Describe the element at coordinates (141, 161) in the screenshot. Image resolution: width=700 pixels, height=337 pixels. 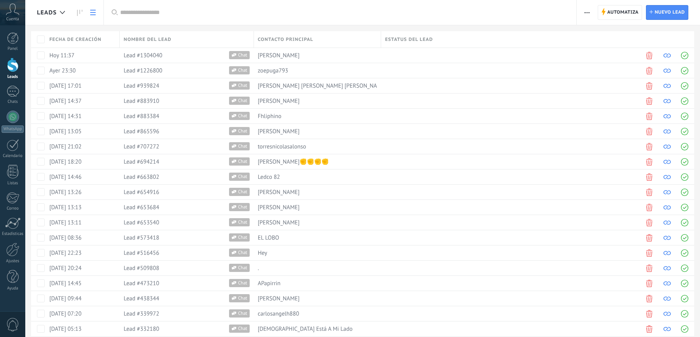
I see `a: Lead #694214` at that location.